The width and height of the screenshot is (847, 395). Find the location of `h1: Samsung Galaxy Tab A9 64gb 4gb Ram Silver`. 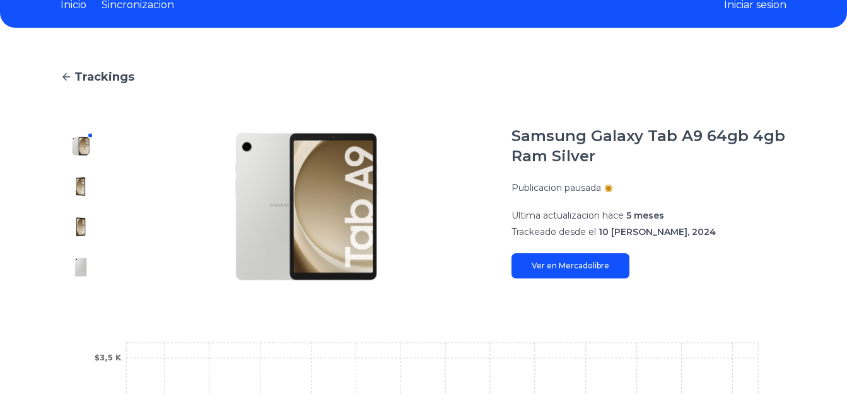

h1: Samsung Galaxy Tab A9 64gb 4gb Ram Silver is located at coordinates (649, 146).